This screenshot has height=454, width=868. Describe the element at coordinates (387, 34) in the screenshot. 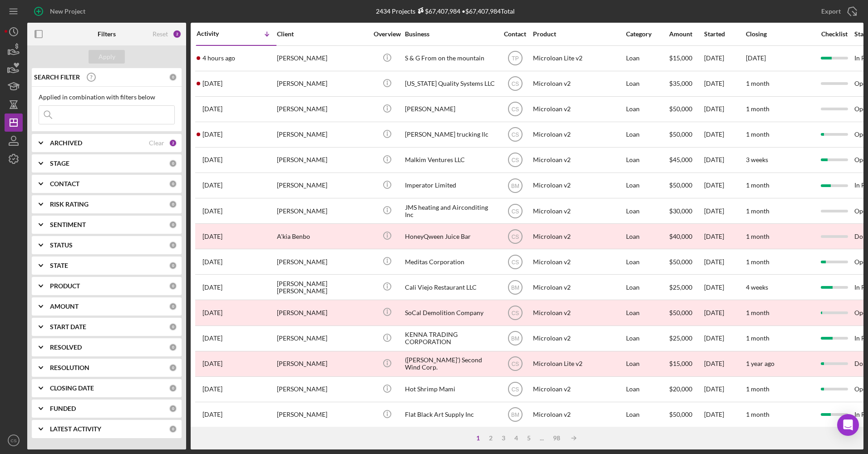

I see `div: Overview` at that location.